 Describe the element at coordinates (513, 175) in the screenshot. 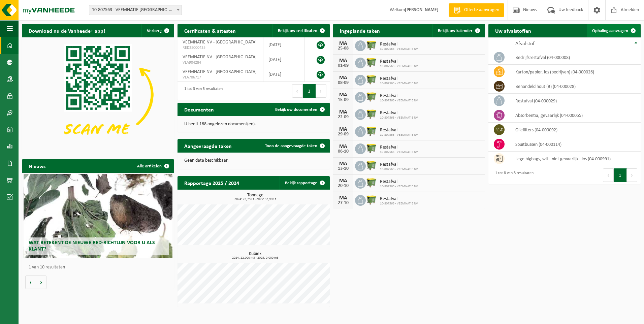

I see `div: 1 tot 8 van 8 resultaten` at that location.